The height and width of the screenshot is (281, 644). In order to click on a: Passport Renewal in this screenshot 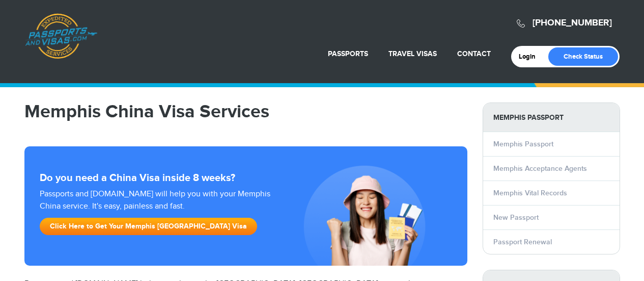, I will do `click(523, 241)`.